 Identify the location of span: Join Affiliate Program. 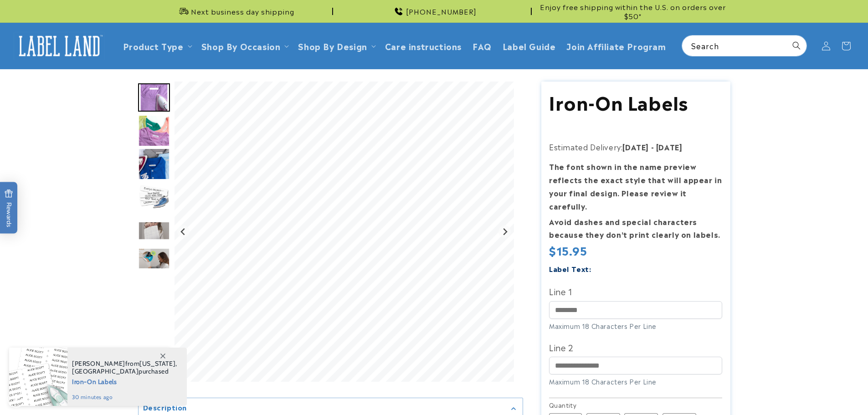
(616, 45).